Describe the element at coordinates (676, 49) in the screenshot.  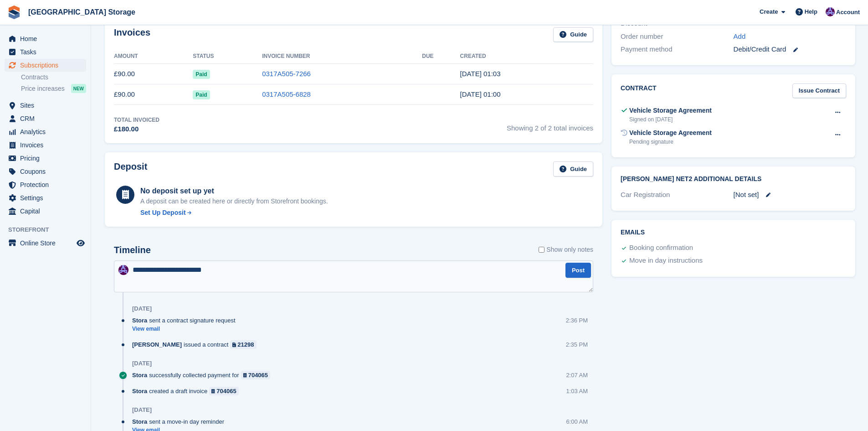
I see `div: Payment method` at that location.